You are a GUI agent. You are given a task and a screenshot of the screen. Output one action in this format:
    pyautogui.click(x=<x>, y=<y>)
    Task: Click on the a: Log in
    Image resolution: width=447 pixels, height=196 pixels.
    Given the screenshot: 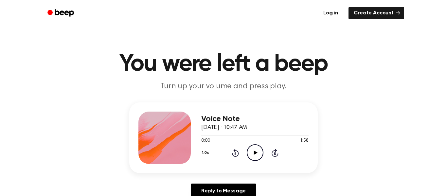 What is the action you would take?
    pyautogui.click(x=330, y=13)
    